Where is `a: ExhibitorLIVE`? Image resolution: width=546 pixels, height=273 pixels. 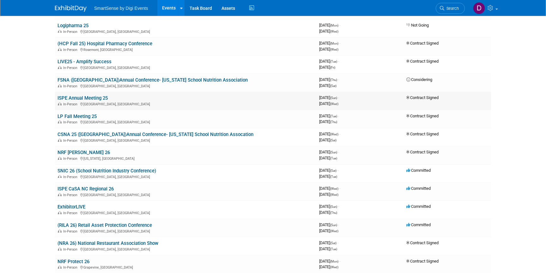 a: ExhibitorLIVE is located at coordinates (71, 207).